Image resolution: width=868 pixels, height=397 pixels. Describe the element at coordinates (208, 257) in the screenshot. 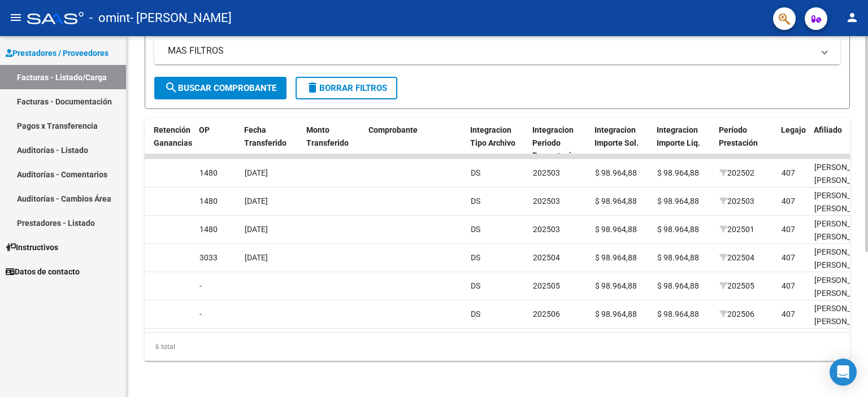

I see `span: 3033` at that location.